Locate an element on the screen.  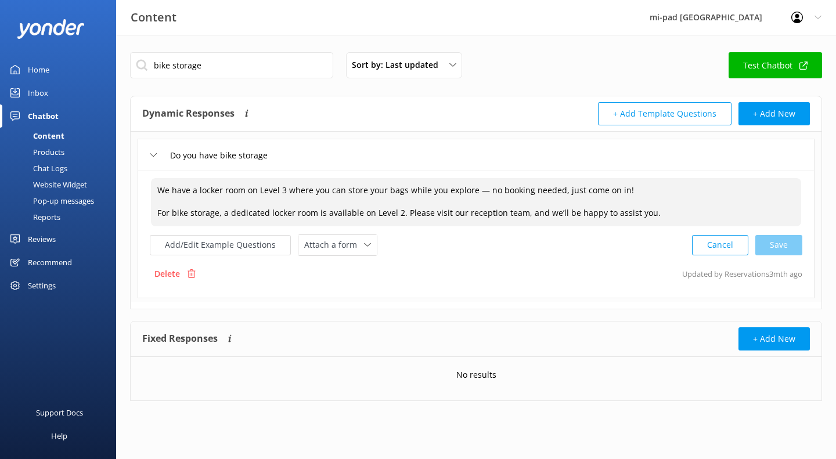
a: Website Widget is located at coordinates (62, 185).